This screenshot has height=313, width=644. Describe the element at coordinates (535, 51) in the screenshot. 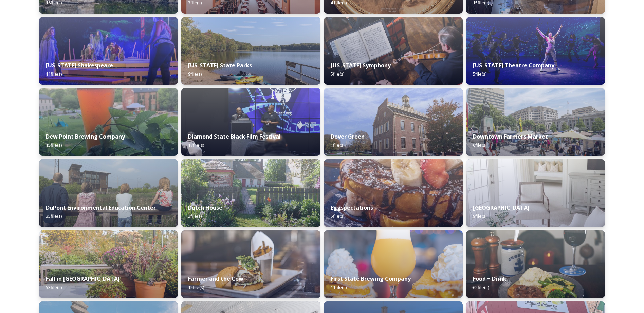

I see `img: 36f7b90d-18c4-4591-8764-d963df48a9cb.jpg` at that location.